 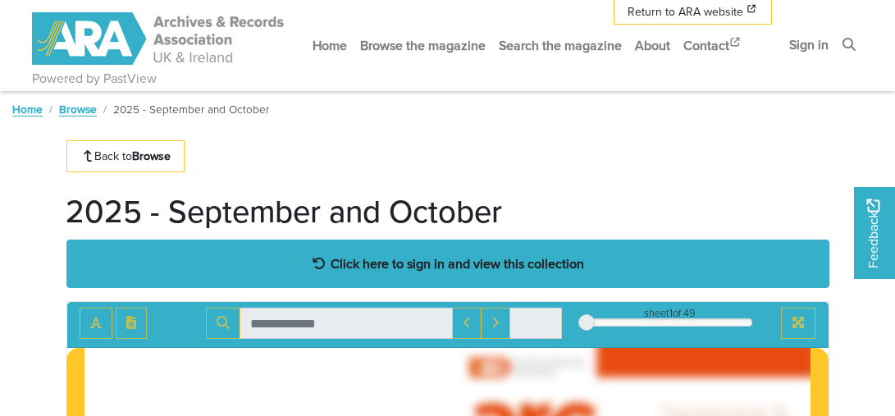 What do you see at coordinates (285, 211) in the screenshot?
I see `h1: 2025 - September and October` at bounding box center [285, 211].